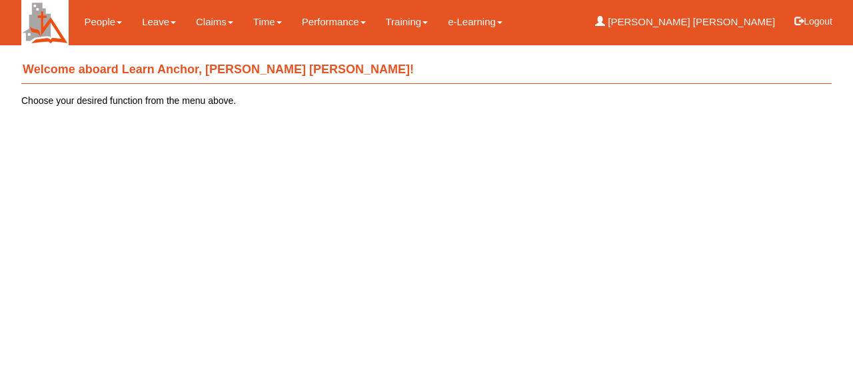 The height and width of the screenshot is (367, 853). I want to click on a: People, so click(103, 22).